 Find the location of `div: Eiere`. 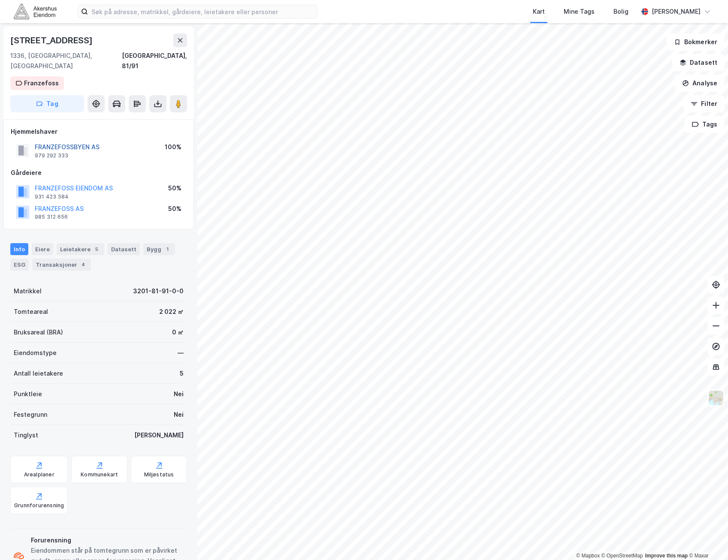

div: Eiere is located at coordinates (42, 249).